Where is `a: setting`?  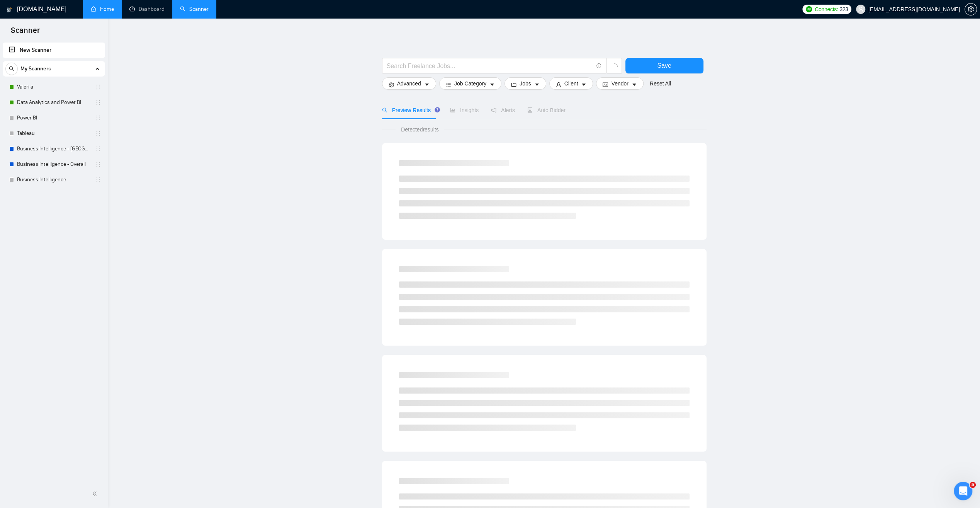 a: setting is located at coordinates (971, 10).